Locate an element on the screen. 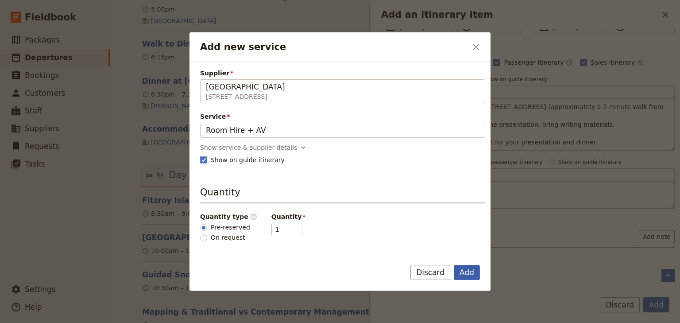 The image size is (680, 323). span: Service is located at coordinates (343, 116).